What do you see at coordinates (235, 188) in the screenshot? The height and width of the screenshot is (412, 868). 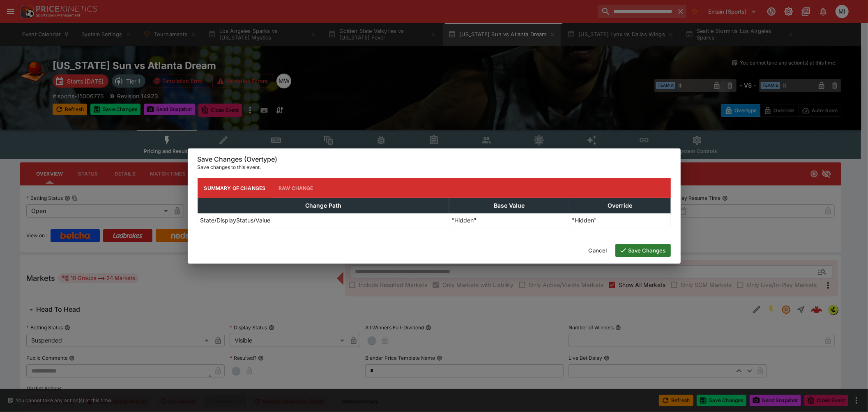 I see `button: Summary of Changes` at bounding box center [235, 188].